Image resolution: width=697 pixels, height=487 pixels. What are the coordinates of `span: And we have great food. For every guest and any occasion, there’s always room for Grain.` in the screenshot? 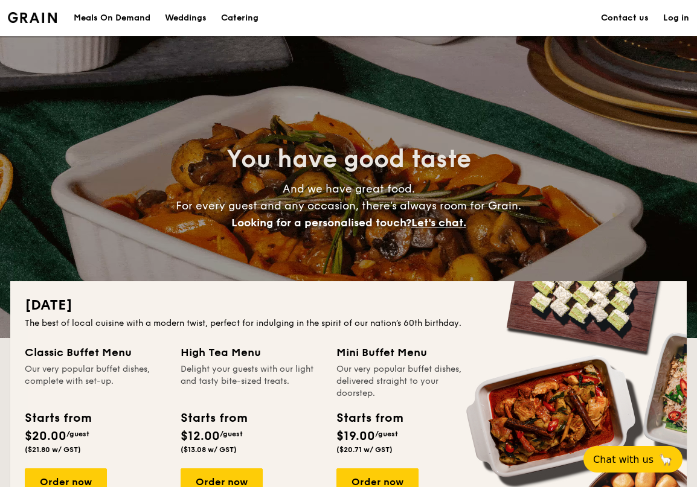 It's located at (348, 206).